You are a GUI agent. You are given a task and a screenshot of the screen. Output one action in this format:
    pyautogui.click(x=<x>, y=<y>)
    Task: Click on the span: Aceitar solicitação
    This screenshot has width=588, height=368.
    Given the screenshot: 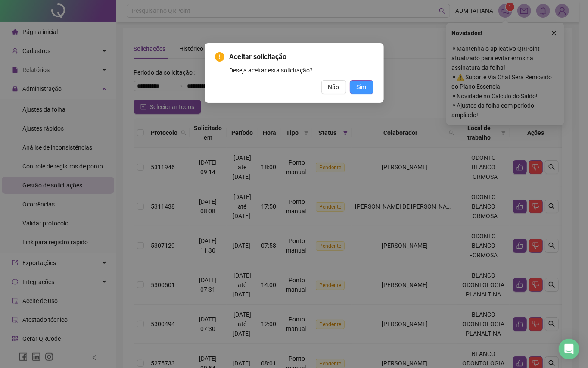 What is the action you would take?
    pyautogui.click(x=302, y=57)
    